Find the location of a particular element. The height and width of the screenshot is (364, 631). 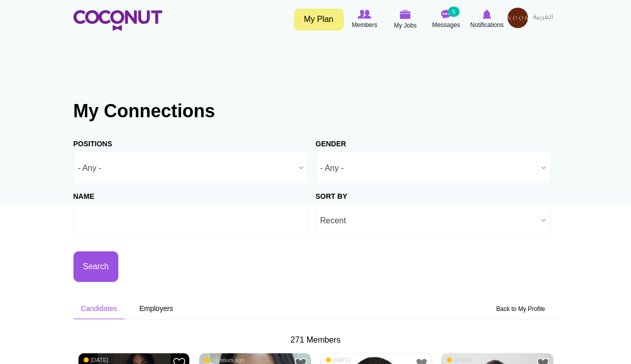

button: Search is located at coordinates (96, 267).